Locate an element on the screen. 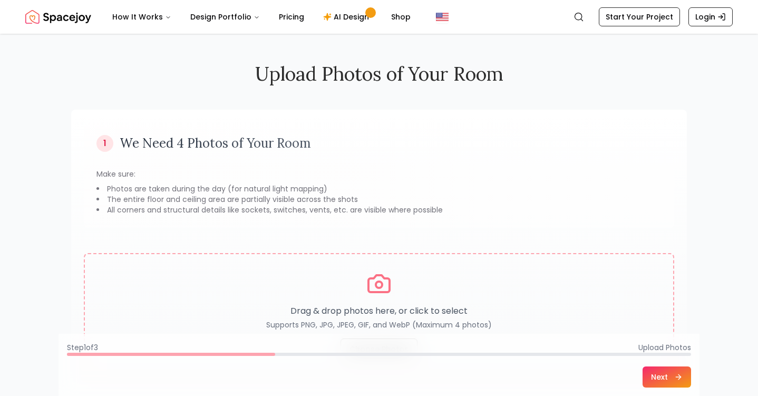 This screenshot has width=758, height=396. li: Photos are taken during the day (for natural light mapping) is located at coordinates (379, 189).